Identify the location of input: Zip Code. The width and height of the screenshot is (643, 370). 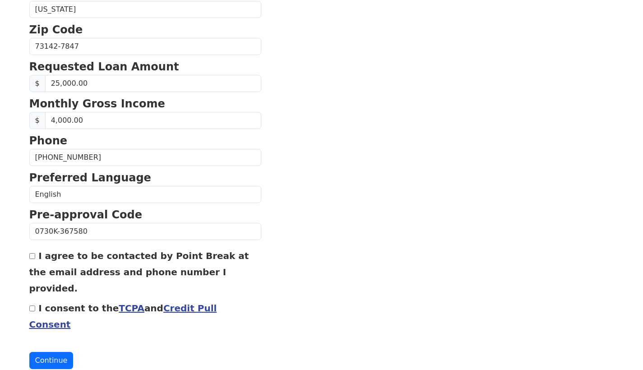
(145, 46).